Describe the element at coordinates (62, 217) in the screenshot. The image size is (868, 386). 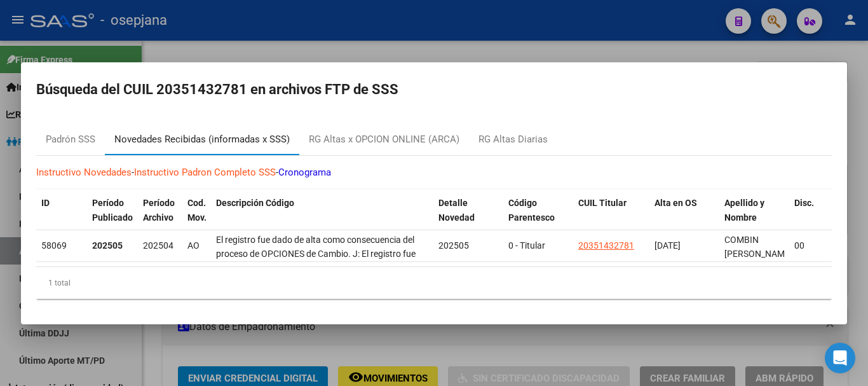
I see `datatable-header-cell: ID` at that location.